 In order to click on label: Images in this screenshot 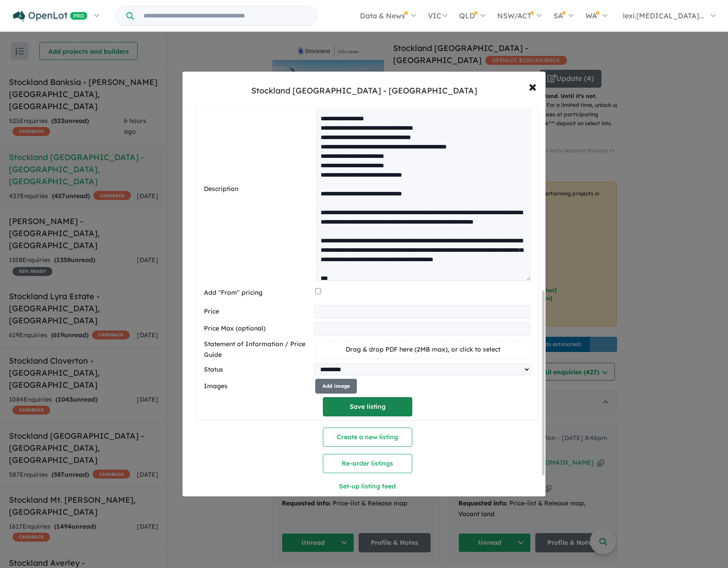, I will do `click(258, 387)`.